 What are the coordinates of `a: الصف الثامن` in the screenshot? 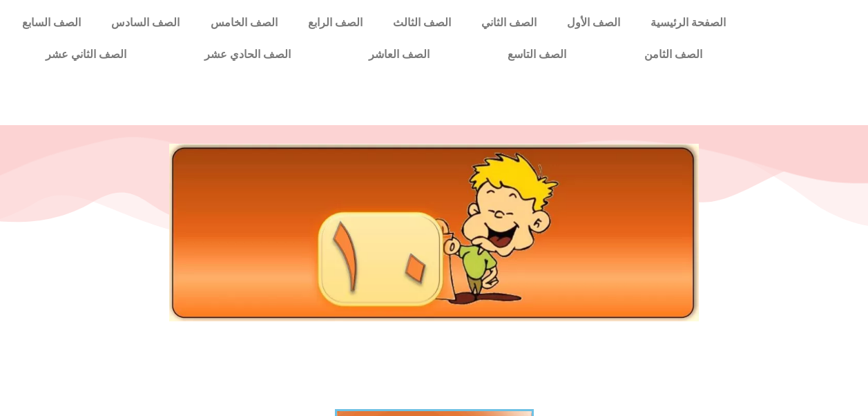 It's located at (673, 55).